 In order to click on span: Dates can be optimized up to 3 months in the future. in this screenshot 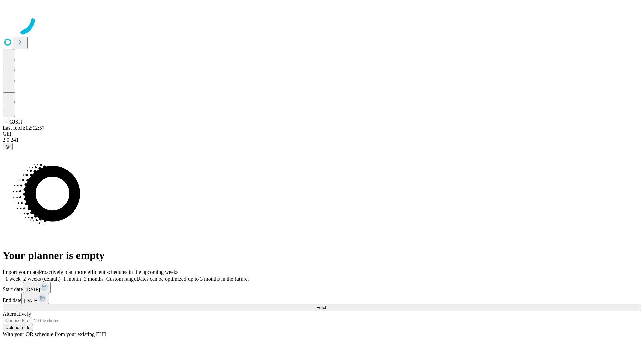, I will do `click(192, 279)`.